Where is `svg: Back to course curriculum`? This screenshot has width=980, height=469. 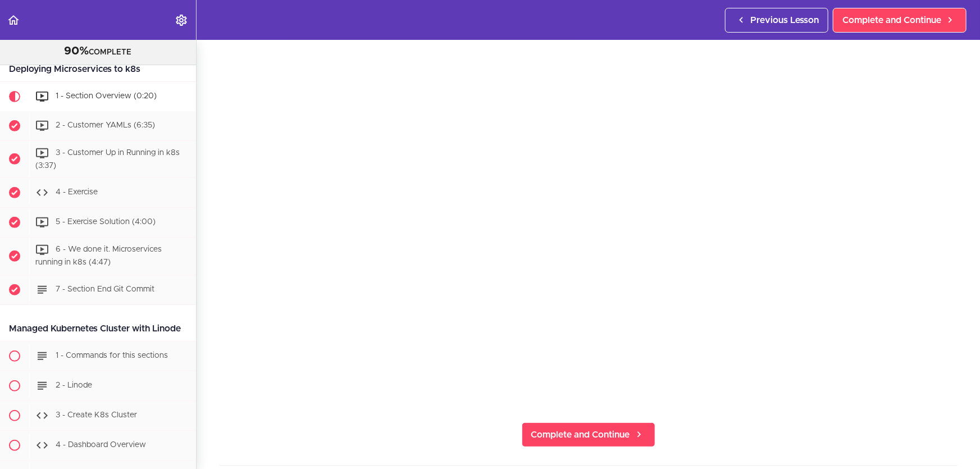 svg: Back to course curriculum is located at coordinates (14, 20).